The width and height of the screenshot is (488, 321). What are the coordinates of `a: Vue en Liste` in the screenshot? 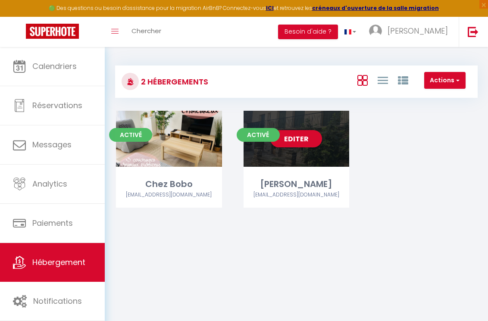 It's located at (383, 80).